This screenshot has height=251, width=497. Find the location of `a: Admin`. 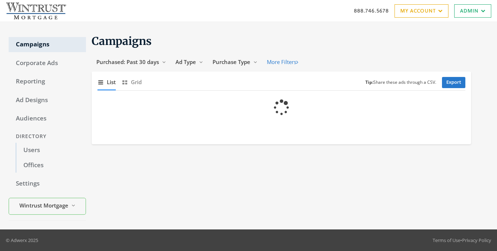

a: Admin is located at coordinates (473, 11).